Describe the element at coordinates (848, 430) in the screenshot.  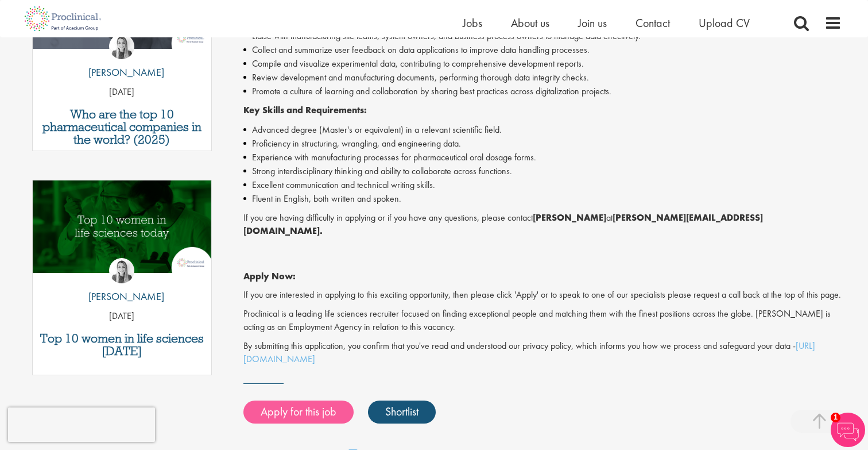
I see `img: Chatbot` at that location.